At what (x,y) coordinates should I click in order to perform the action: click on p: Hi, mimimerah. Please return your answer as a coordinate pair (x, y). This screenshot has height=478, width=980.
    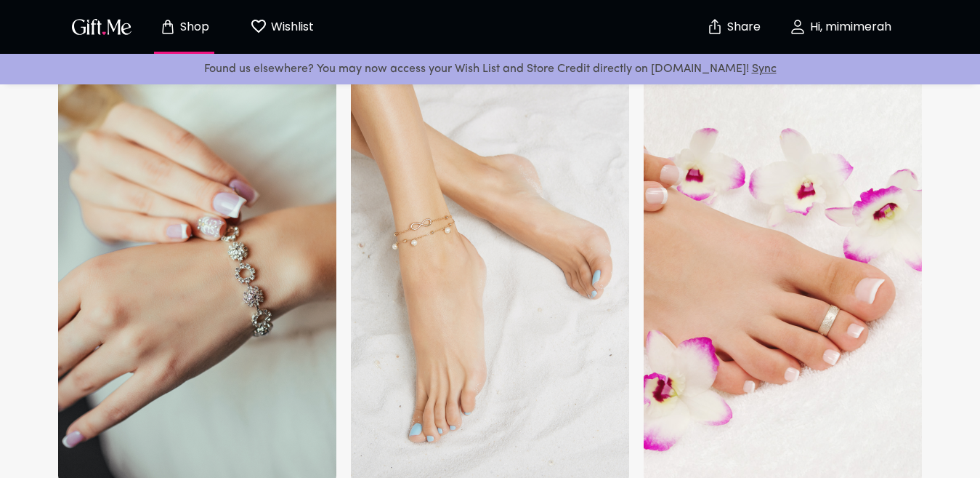
    Looking at the image, I should click on (849, 27).